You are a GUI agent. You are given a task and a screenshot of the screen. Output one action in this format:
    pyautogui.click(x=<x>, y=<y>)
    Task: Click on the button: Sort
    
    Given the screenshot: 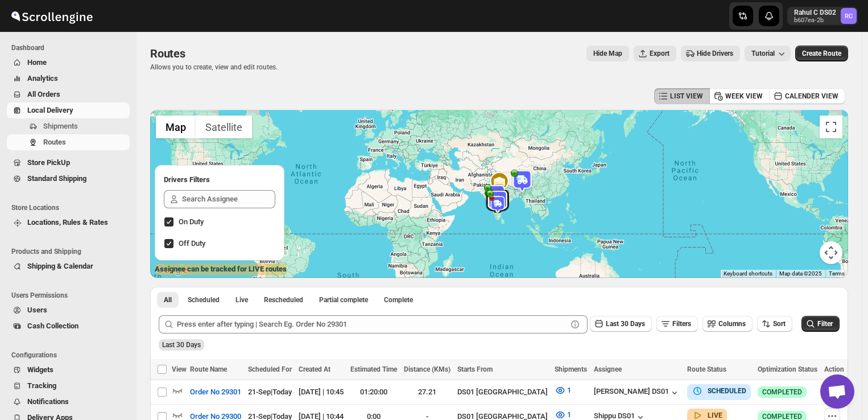 What is the action you would take?
    pyautogui.click(x=775, y=324)
    